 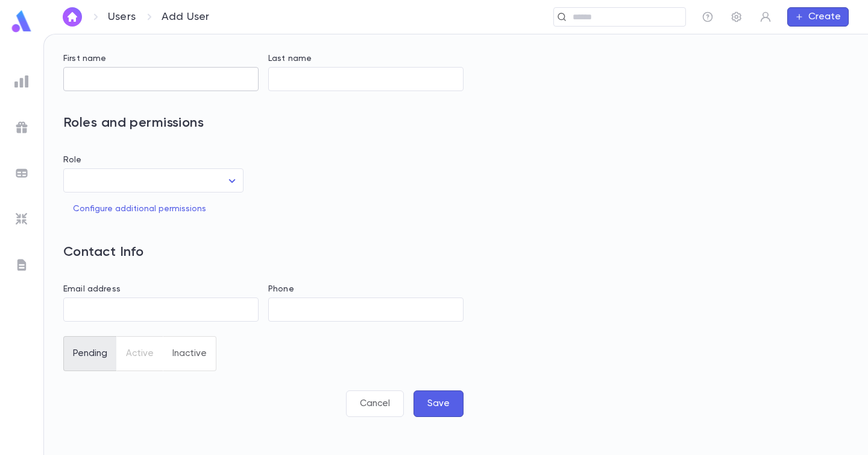 What do you see at coordinates (72, 160) in the screenshot?
I see `label: Role` at bounding box center [72, 160].